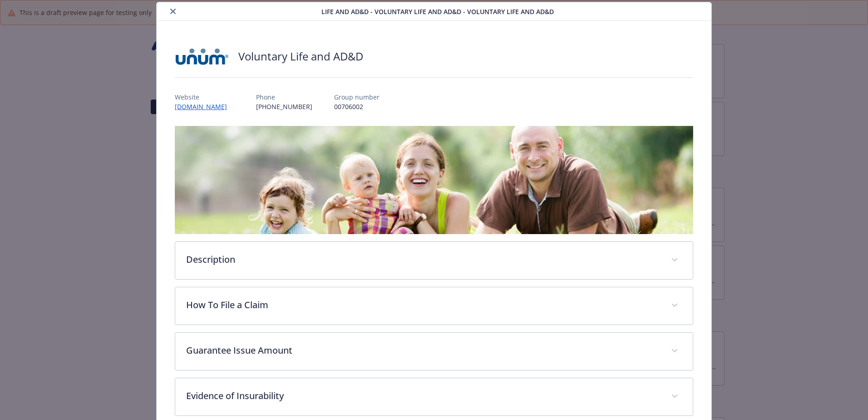  What do you see at coordinates (434, 180) in the screenshot?
I see `img: banner` at bounding box center [434, 180].